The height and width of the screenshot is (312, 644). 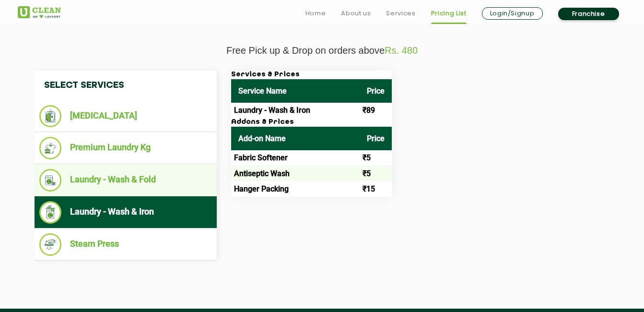 I want to click on h4: Select Services, so click(x=126, y=86).